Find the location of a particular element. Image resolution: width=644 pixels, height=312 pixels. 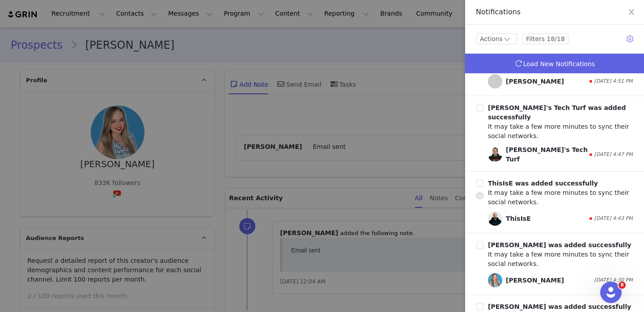

span: 8 is located at coordinates (622, 285).